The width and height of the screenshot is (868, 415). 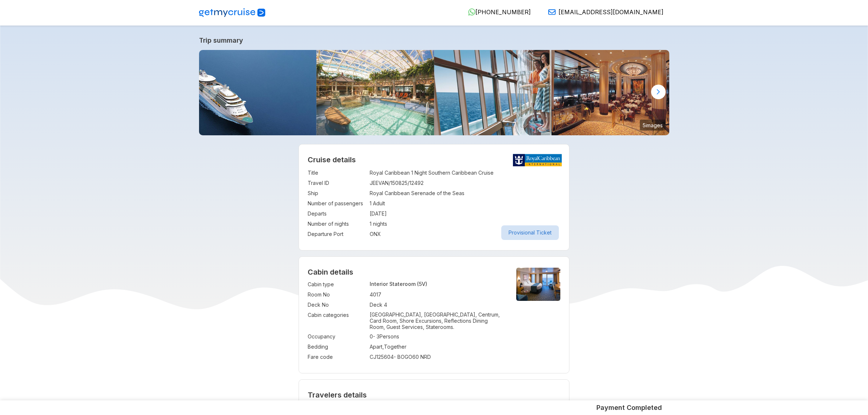 I want to click on h2: Cruise details, so click(x=434, y=160).